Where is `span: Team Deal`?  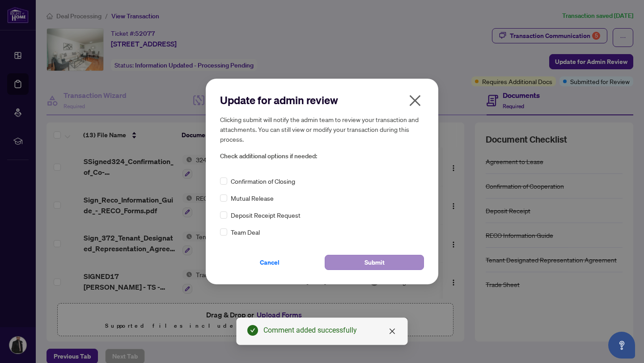
span: Team Deal is located at coordinates (245, 232).